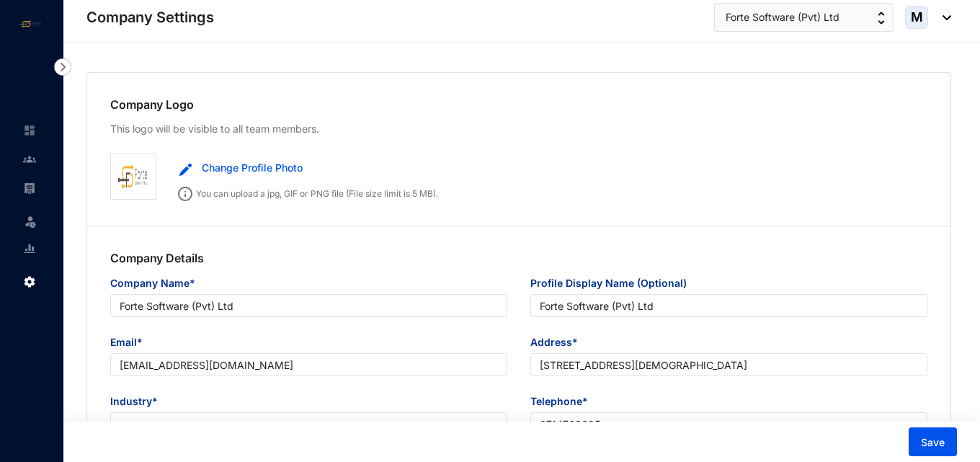 Image resolution: width=980 pixels, height=462 pixels. Describe the element at coordinates (613, 284) in the screenshot. I see `label: Profile Display Name (Optional)` at that location.